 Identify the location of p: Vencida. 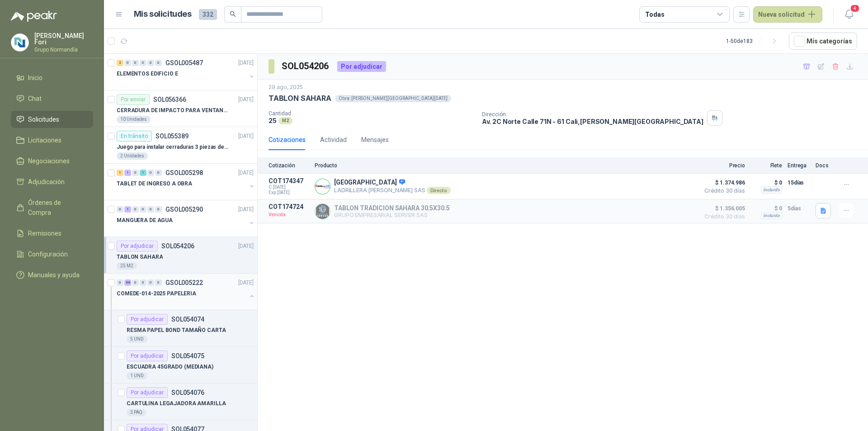
(289, 215).